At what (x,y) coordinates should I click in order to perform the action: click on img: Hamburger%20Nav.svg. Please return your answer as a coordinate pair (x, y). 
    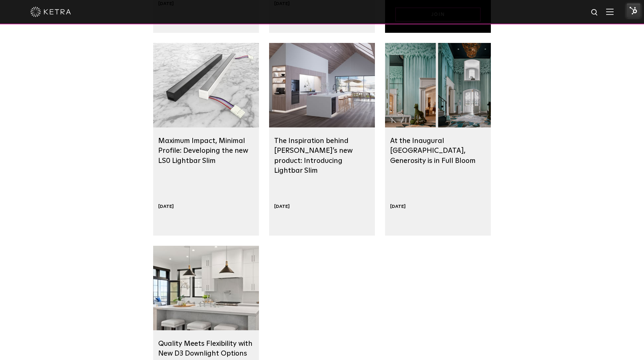
    Looking at the image, I should click on (610, 12).